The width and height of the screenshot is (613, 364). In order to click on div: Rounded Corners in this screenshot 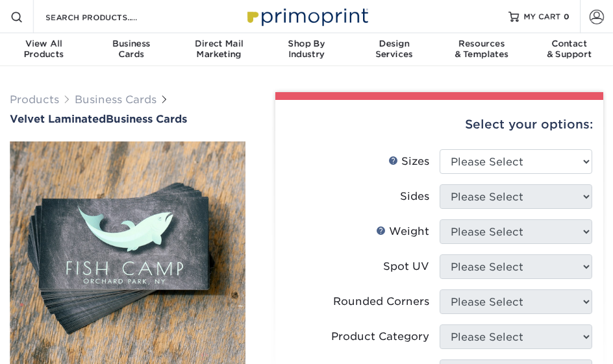, I will do `click(381, 302)`.